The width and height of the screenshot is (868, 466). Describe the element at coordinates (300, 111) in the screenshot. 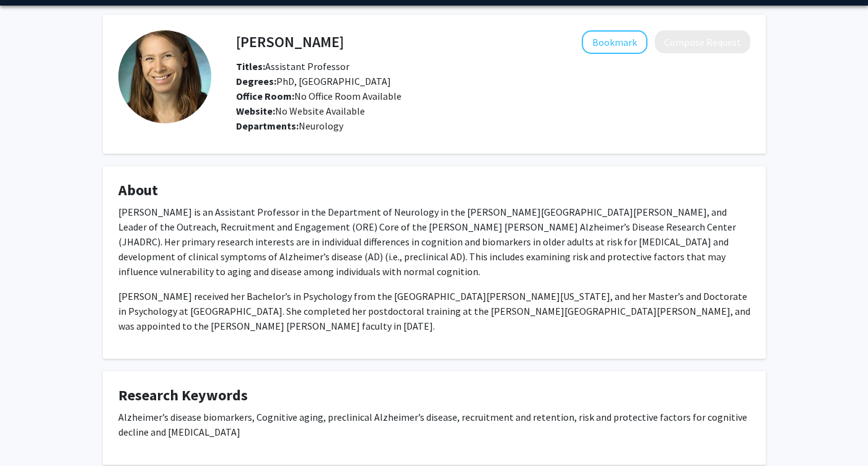

I see `span: No Website Available` at that location.